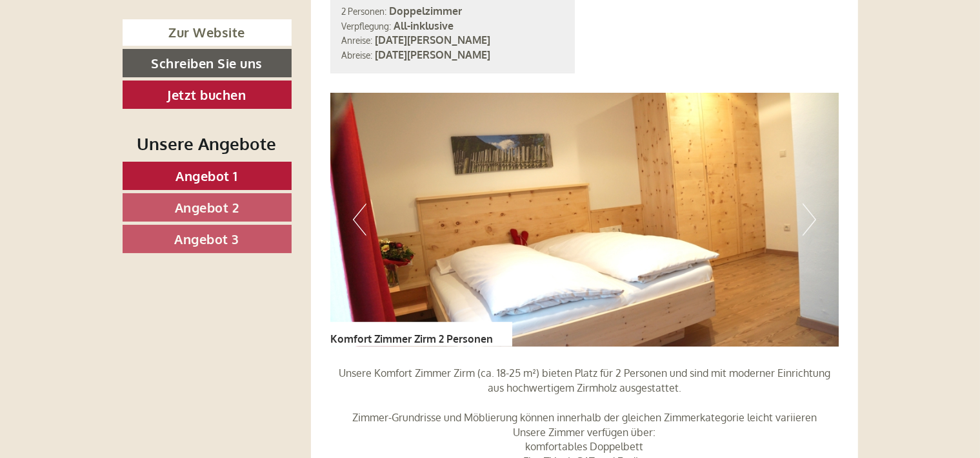 This screenshot has height=458, width=980. What do you see at coordinates (357, 40) in the screenshot?
I see `small: Anreise:` at bounding box center [357, 40].